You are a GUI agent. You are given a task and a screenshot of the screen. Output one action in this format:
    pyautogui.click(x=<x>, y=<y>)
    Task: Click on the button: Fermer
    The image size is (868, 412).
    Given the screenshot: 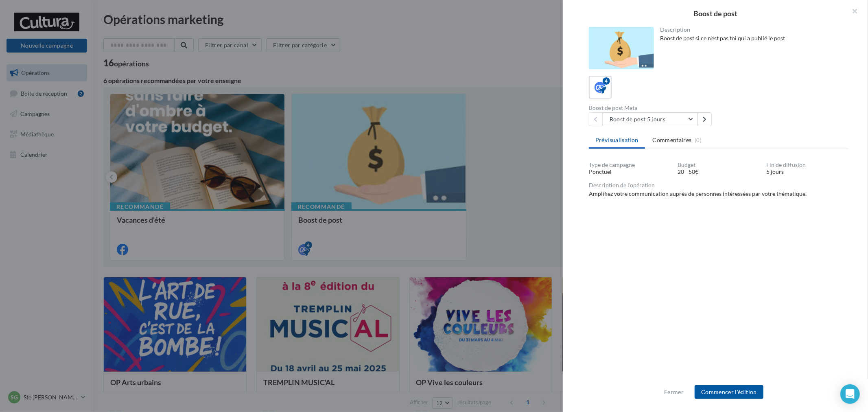 What is the action you would take?
    pyautogui.click(x=673, y=391)
    